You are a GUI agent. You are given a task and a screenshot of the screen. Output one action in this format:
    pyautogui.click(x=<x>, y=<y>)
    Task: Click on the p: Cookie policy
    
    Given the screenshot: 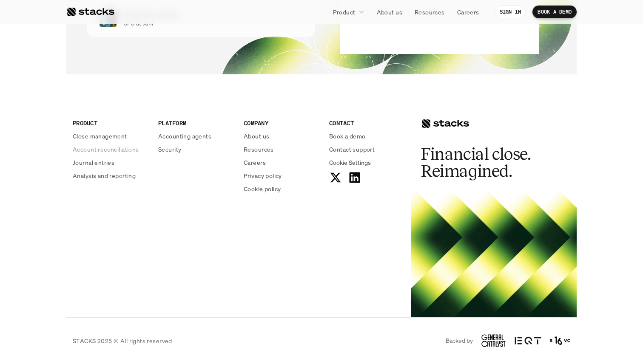 What is the action you would take?
    pyautogui.click(x=262, y=188)
    